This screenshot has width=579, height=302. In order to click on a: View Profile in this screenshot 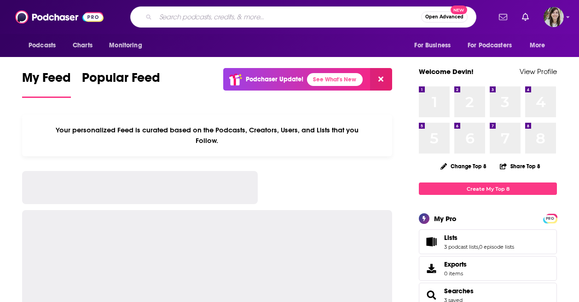, I will do `click(538, 71)`.